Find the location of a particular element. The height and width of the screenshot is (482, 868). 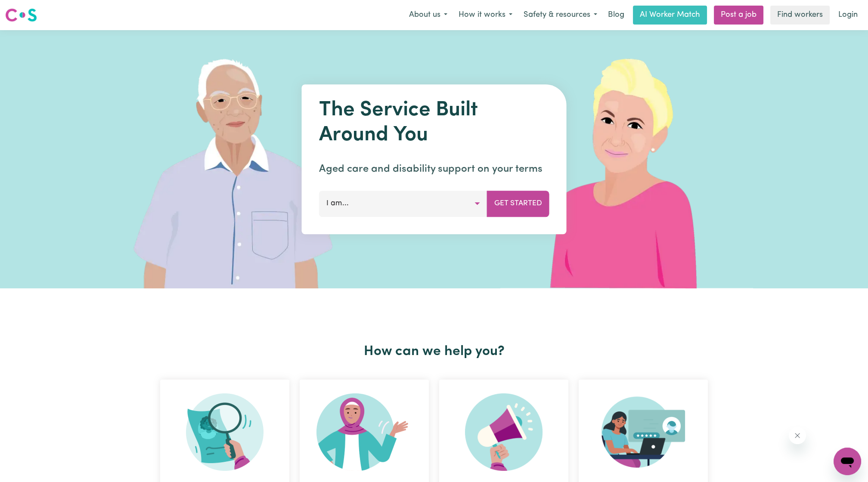

img: Refer is located at coordinates (504, 432).